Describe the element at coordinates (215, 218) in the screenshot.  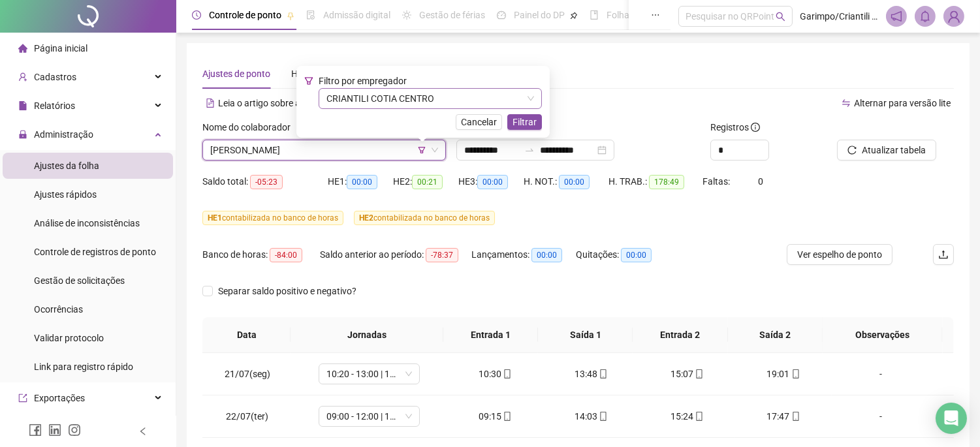
I see `span: HE 1` at that location.